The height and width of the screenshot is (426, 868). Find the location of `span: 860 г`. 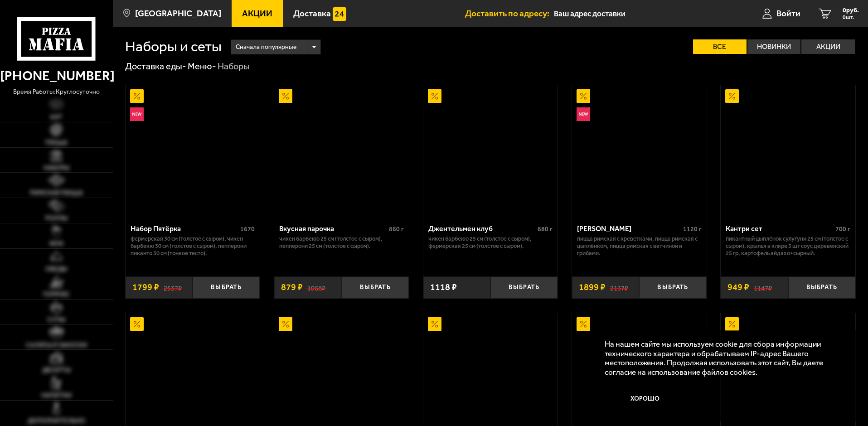

span: 860 г is located at coordinates (396, 229).